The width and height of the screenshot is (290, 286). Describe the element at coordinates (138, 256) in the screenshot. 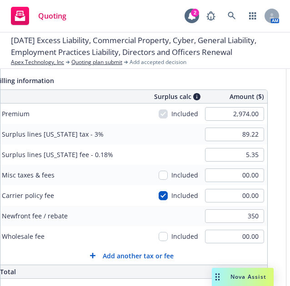

I see `span: Add another tax or fee` at that location.